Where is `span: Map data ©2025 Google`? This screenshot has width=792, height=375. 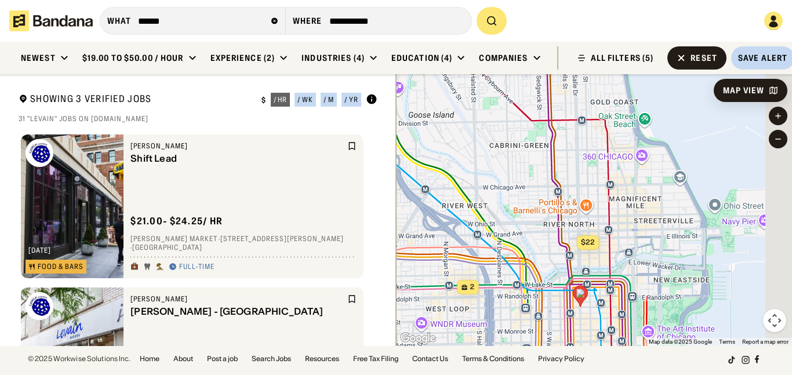
span: Map data ©2025 Google is located at coordinates (680, 342).